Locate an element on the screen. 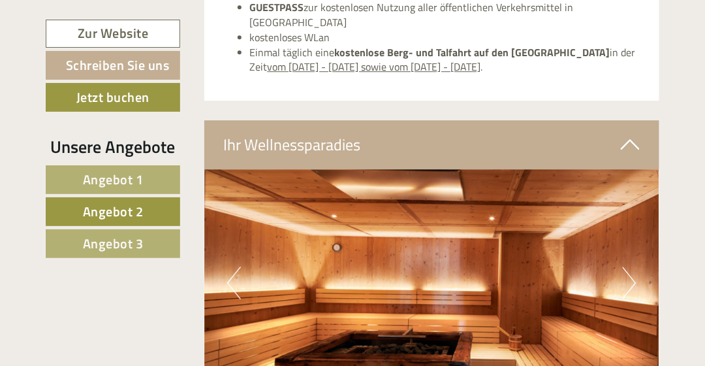 The width and height of the screenshot is (705, 366). li: kostenloses WLan is located at coordinates (445, 37).